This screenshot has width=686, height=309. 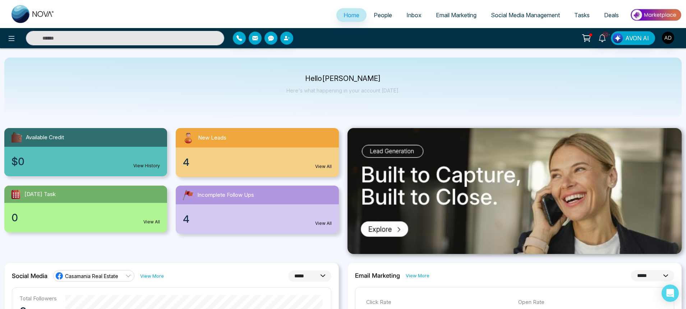 I want to click on span: Tasks, so click(x=582, y=15).